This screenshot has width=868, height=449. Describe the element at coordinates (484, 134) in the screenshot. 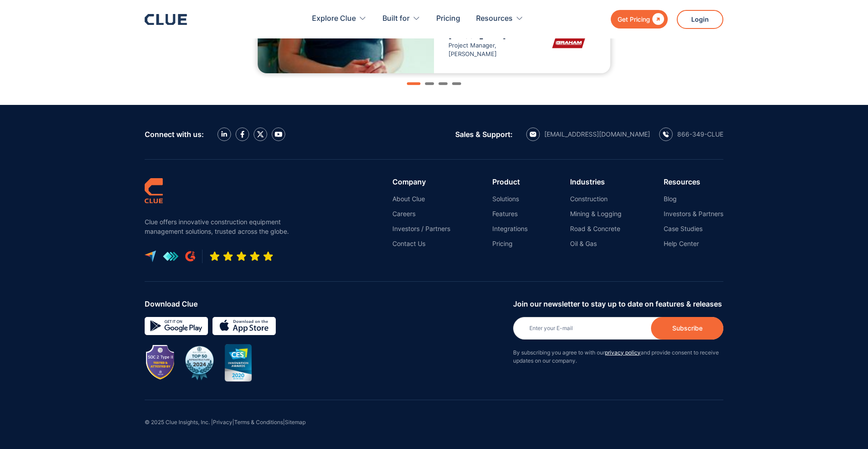

I see `div: Sales & Support:` at that location.